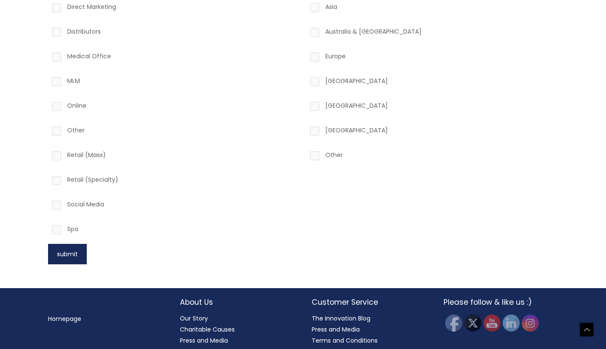  I want to click on a: Our Story, so click(194, 318).